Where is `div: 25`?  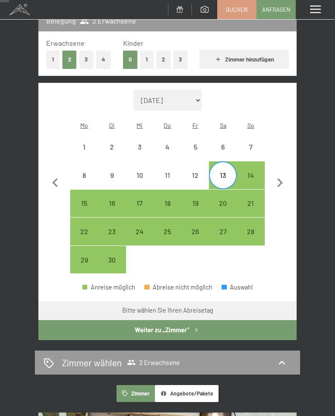 div: 25 is located at coordinates (167, 241).